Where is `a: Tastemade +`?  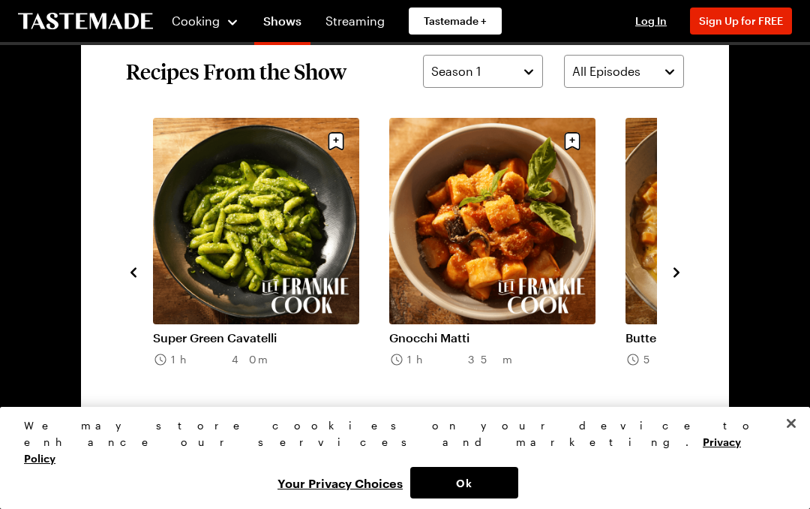
a: Tastemade + is located at coordinates (455, 21).